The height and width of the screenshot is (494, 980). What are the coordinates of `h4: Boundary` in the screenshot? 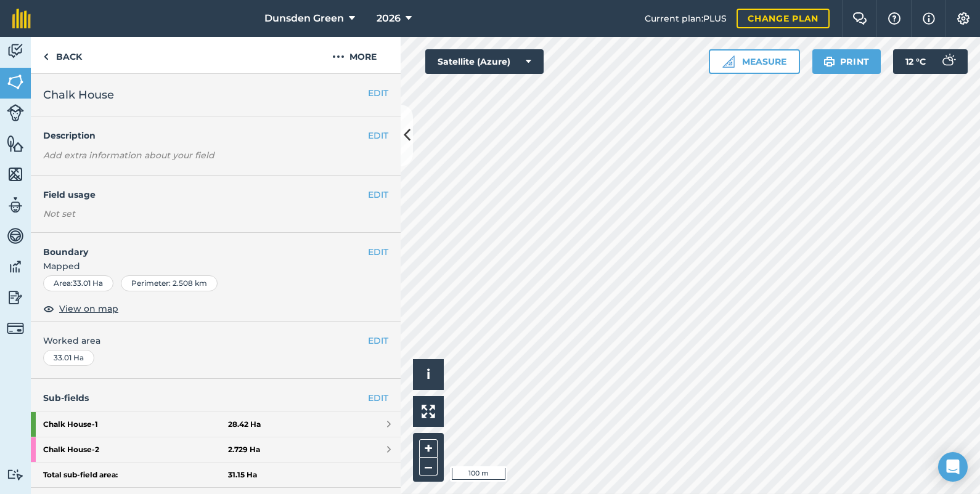 It's located at (199, 246).